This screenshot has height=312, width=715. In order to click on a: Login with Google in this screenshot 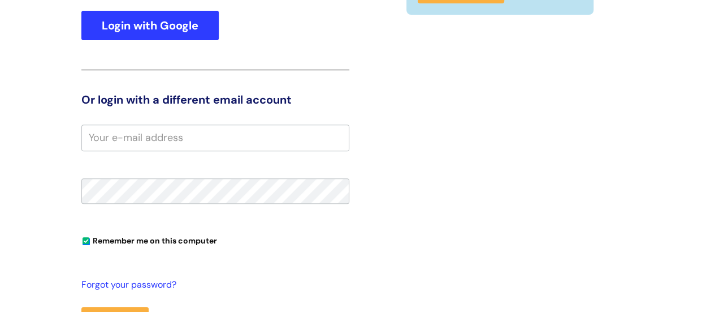, I will do `click(150, 25)`.